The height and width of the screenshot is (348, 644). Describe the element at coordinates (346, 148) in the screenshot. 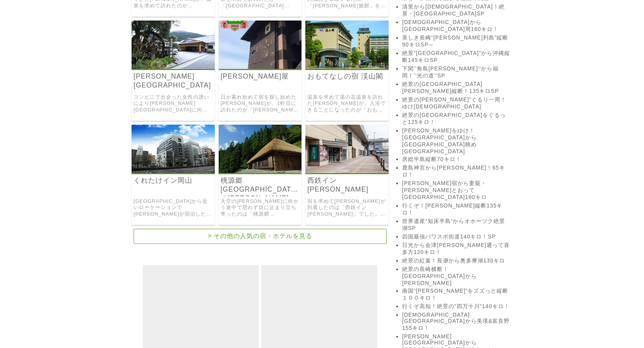

I see `img: 11312.jpg` at that location.